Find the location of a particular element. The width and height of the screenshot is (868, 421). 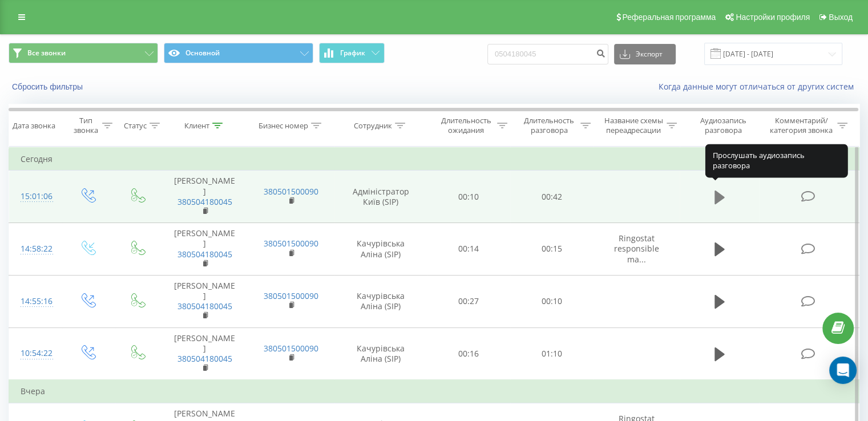

div: Статус is located at coordinates (135, 126).